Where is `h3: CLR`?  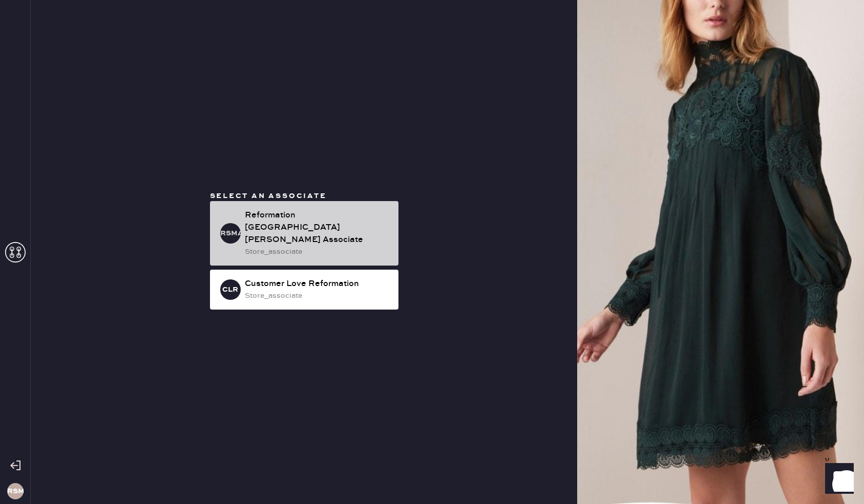 h3: CLR is located at coordinates (230, 290).